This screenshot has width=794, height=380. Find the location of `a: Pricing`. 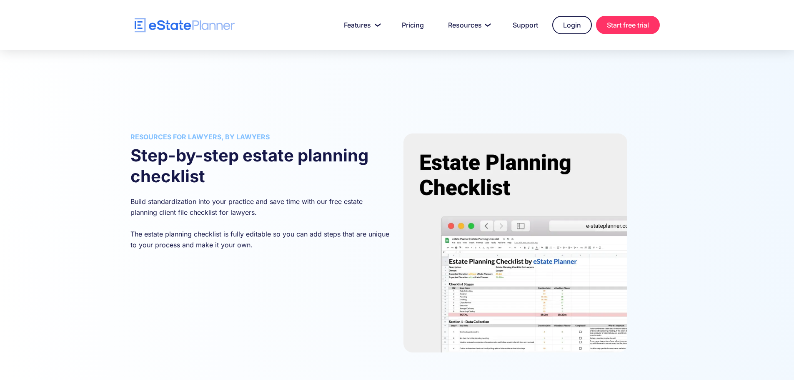

a: Pricing is located at coordinates (413, 25).